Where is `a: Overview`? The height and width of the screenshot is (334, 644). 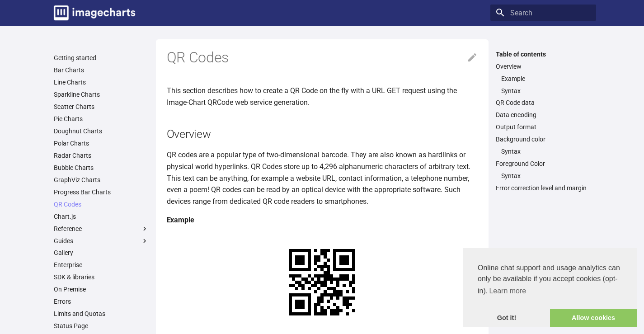 a: Overview is located at coordinates (543, 67).